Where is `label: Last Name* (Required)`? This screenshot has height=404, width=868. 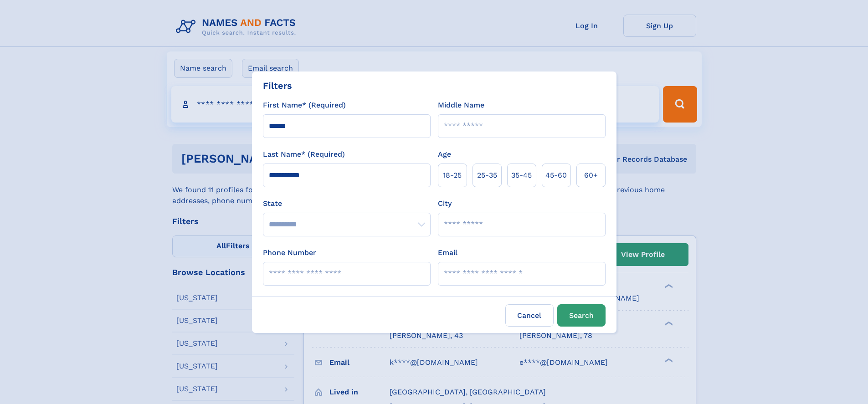
label: Last Name* (Required) is located at coordinates (304, 155).